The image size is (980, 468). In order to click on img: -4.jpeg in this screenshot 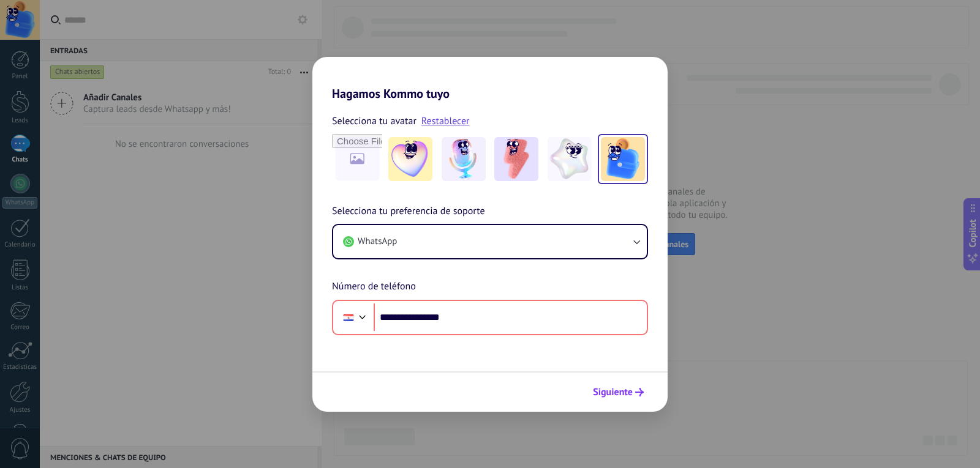, I will do `click(569, 159)`.